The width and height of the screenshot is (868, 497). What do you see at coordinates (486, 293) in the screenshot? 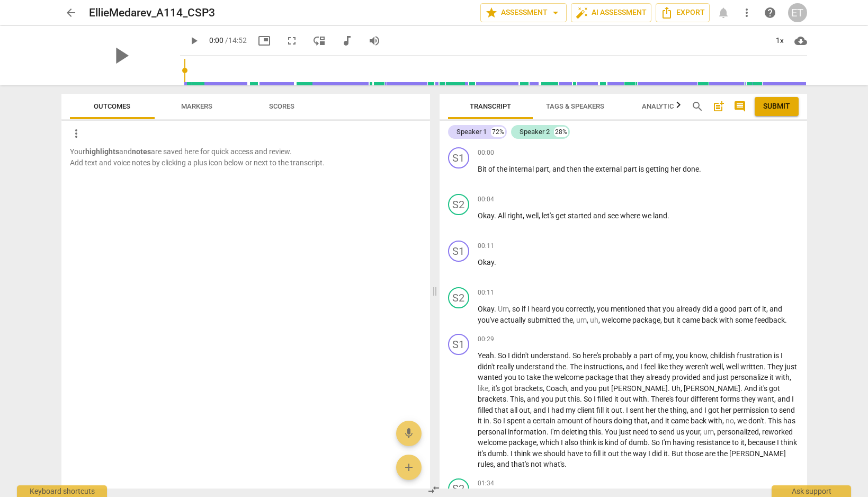
I see `span: 00:11` at bounding box center [486, 293].